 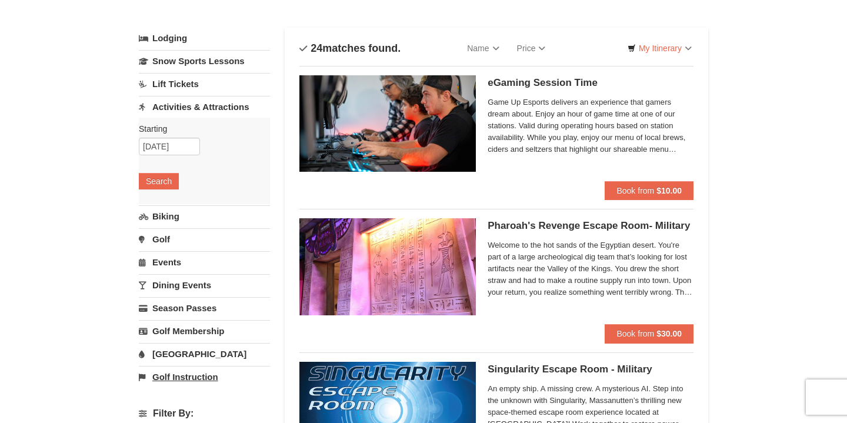 I want to click on a: My Itinerary, so click(x=660, y=48).